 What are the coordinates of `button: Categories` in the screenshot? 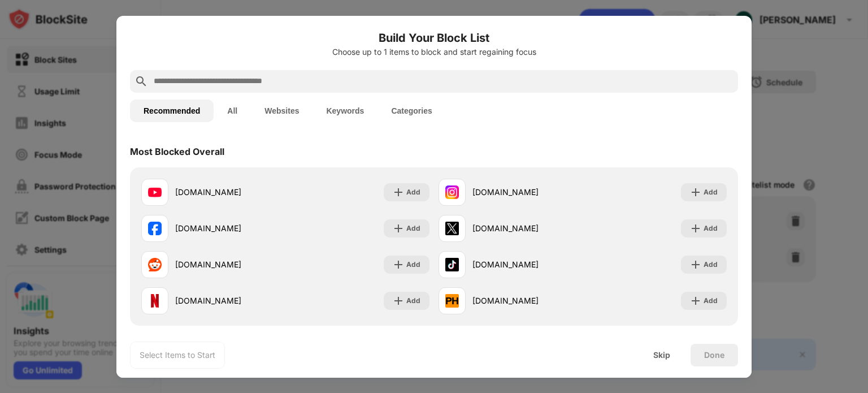 It's located at (411, 111).